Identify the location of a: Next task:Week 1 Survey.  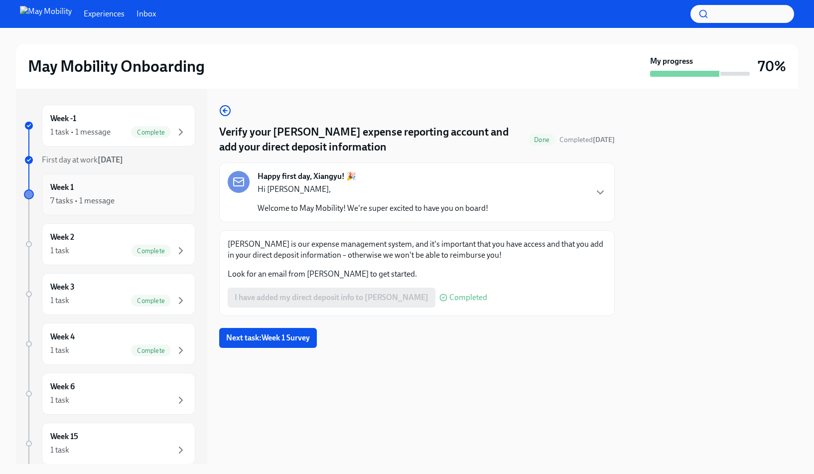
(268, 338).